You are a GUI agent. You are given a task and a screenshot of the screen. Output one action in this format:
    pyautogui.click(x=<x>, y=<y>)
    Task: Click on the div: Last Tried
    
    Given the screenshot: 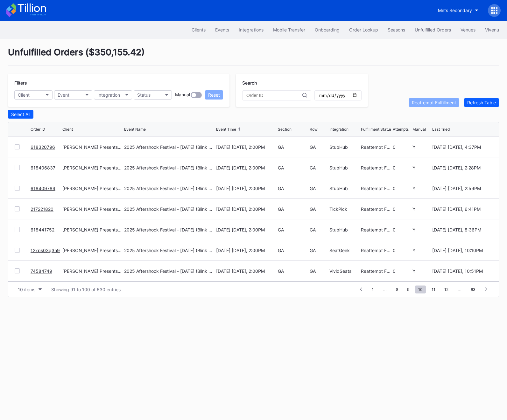 What is the action you would take?
    pyautogui.click(x=441, y=129)
    